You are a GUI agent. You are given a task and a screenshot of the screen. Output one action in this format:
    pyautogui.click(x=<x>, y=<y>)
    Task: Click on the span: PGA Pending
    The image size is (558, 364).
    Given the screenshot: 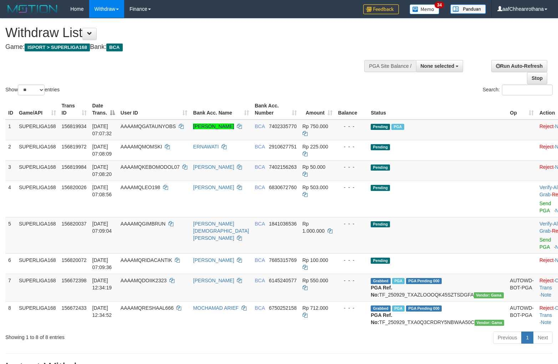 What is the action you would take?
    pyautogui.click(x=424, y=281)
    